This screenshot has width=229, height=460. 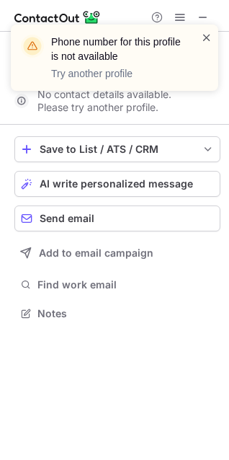 What do you see at coordinates (96, 253) in the screenshot?
I see `span: Add to email campaign` at bounding box center [96, 253].